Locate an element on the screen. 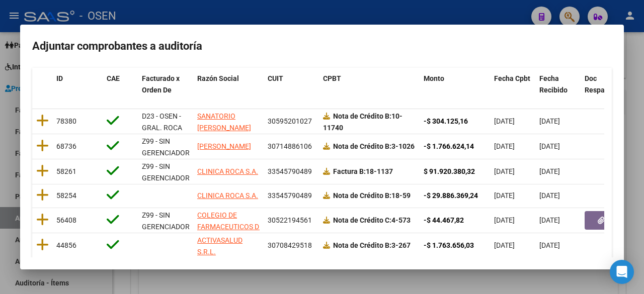  datatable-header-cell: CPBT is located at coordinates (369, 84).